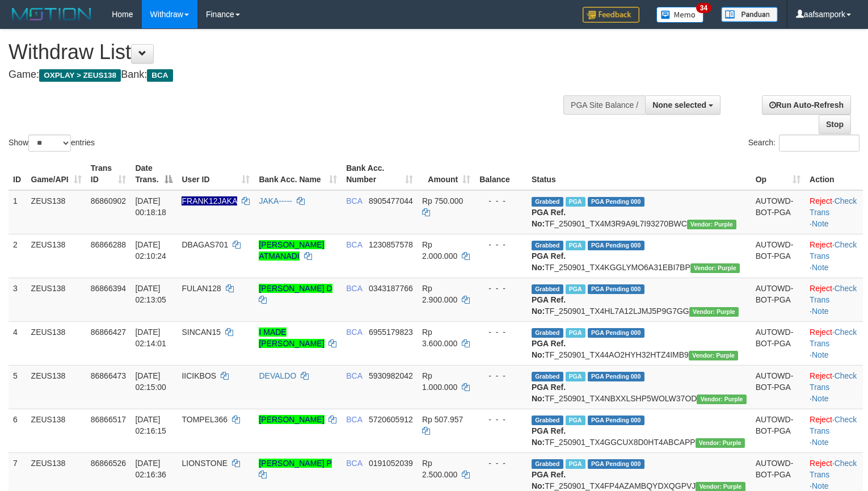 This screenshot has height=491, width=868. Describe the element at coordinates (277, 376) in the screenshot. I see `a: DEVALDO` at that location.